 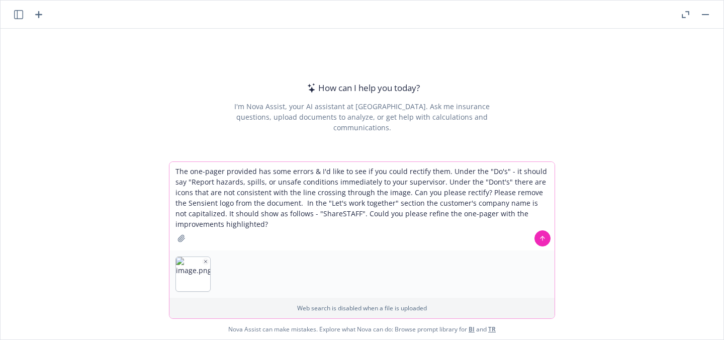 I want to click on a: BI, so click(x=472, y=329).